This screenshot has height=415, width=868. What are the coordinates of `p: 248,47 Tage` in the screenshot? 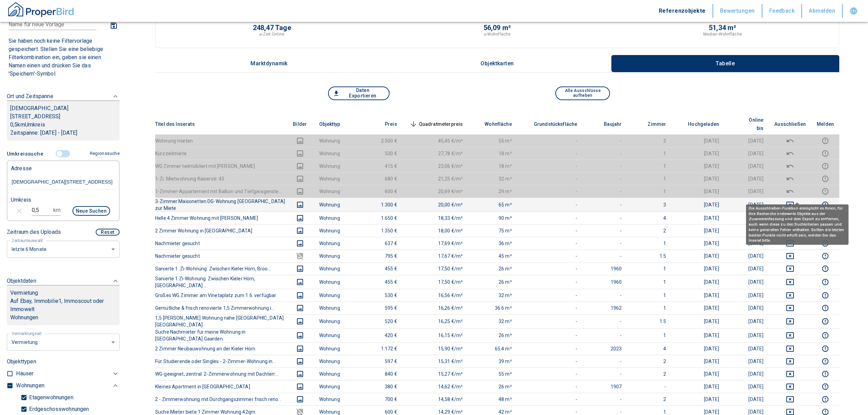 It's located at (272, 28).